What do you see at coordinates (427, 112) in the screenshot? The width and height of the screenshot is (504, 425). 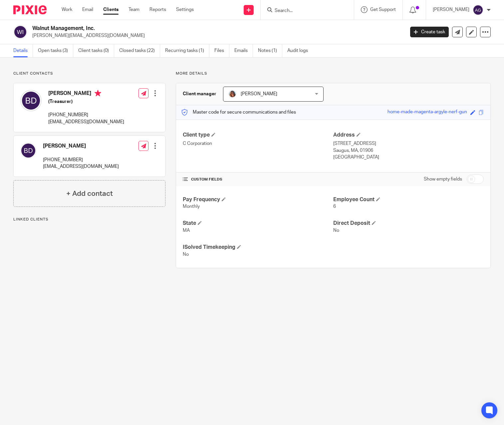 I see `div: home-made-magenta-argyle-nerf-gun` at bounding box center [427, 112].